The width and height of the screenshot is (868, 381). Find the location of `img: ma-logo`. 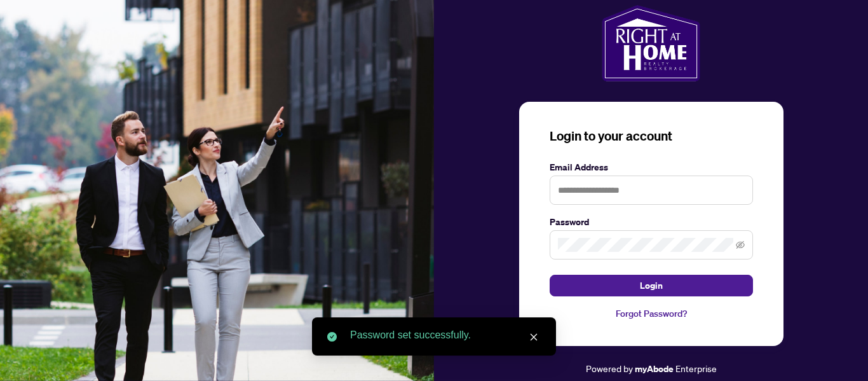

img: ma-logo is located at coordinates (651, 43).